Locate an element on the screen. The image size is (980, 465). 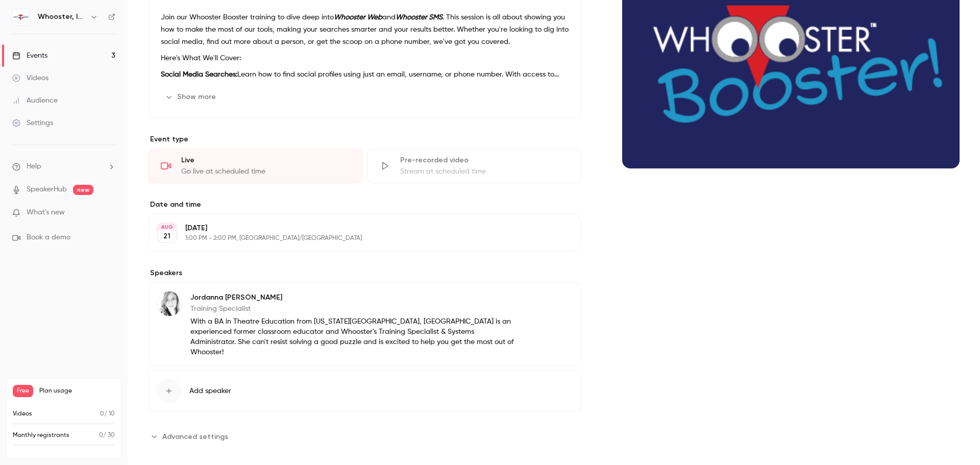
p: Join our Whooster Booster training to dive deep into and . This session is all about showing you ... is located at coordinates (364, 29).